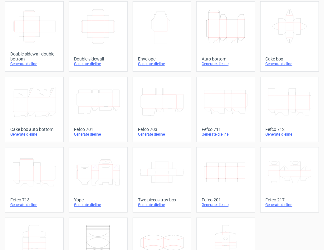 The image size is (324, 250). I want to click on div: Cake box auto bottom, so click(34, 130).